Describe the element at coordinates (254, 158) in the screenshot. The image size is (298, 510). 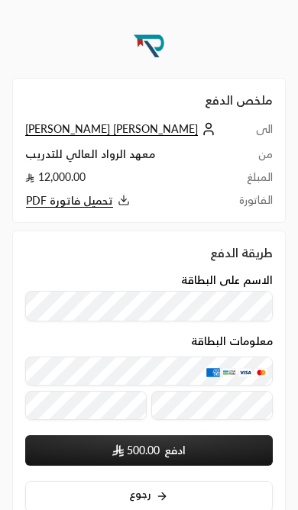
I see `td: من` at that location.